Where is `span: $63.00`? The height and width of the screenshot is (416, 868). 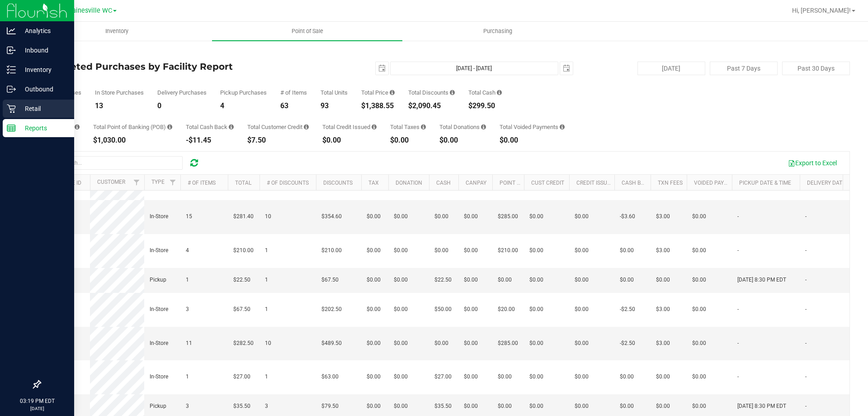
span: $63.00 is located at coordinates (330, 376).